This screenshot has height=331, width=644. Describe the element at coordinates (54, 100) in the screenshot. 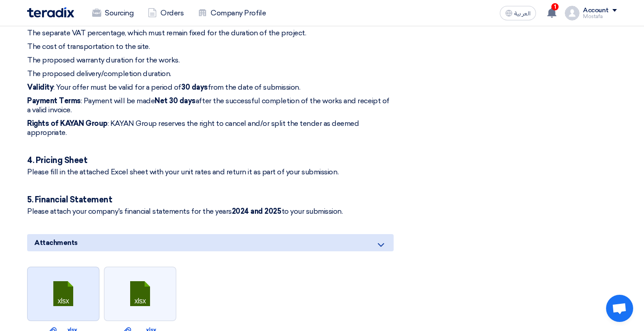

I see `strong: Payment Terms` at that location.